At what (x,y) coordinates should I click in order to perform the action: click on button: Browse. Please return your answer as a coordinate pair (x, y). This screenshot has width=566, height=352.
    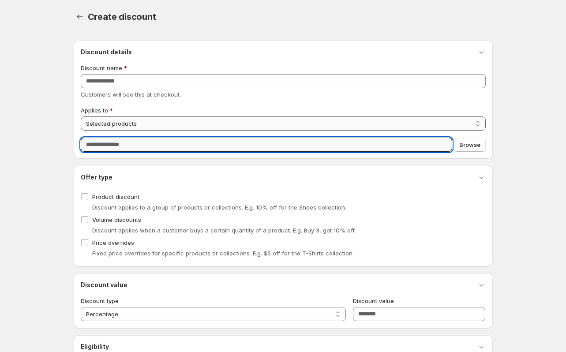
    Looking at the image, I should click on (470, 145).